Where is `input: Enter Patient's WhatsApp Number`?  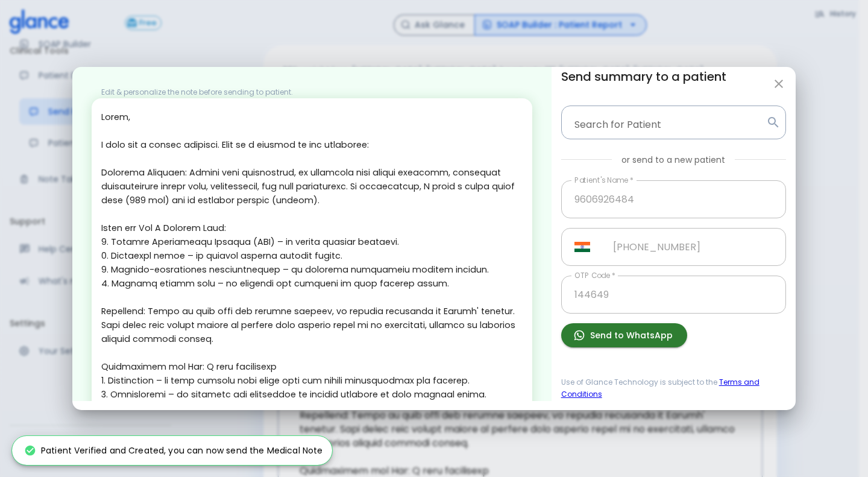 input: Enter Patient's WhatsApp Number is located at coordinates (692, 247).